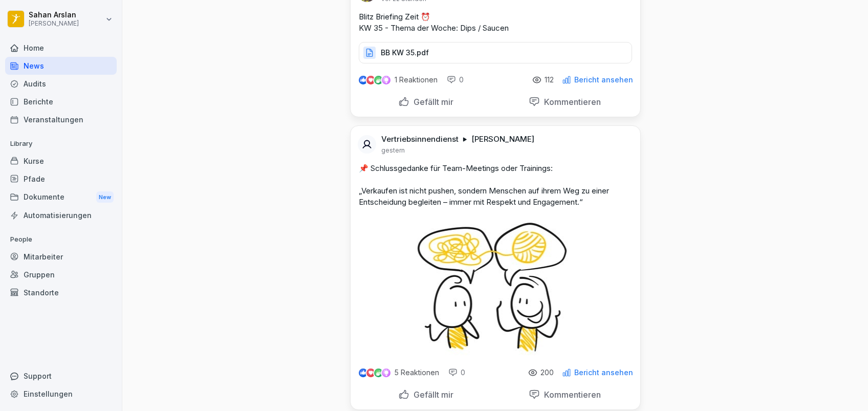 Image resolution: width=868 pixels, height=411 pixels. Describe the element at coordinates (61, 292) in the screenshot. I see `div: Standorte` at that location.